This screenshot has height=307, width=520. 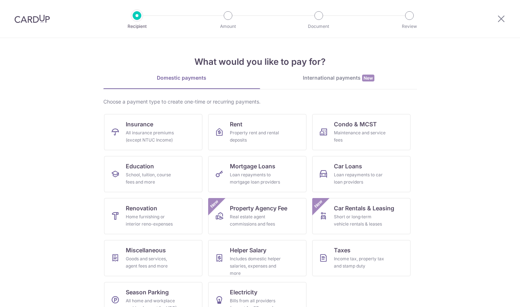 What do you see at coordinates (146, 250) in the screenshot?
I see `span: Miscellaneous` at bounding box center [146, 250].